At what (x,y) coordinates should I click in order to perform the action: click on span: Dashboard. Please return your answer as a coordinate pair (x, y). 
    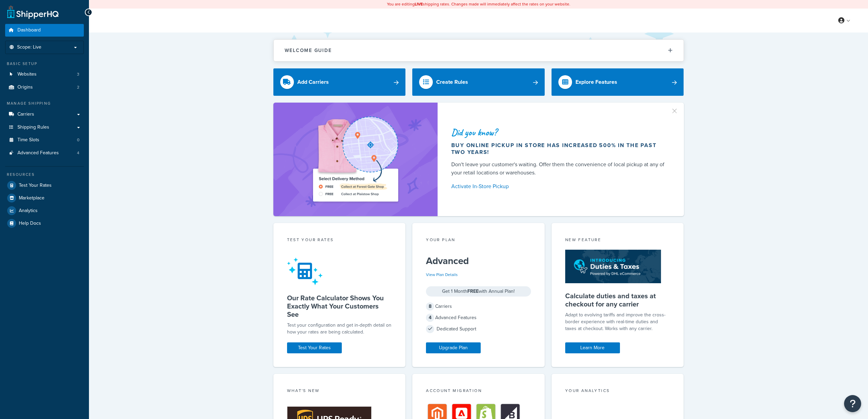
    Looking at the image, I should click on (29, 30).